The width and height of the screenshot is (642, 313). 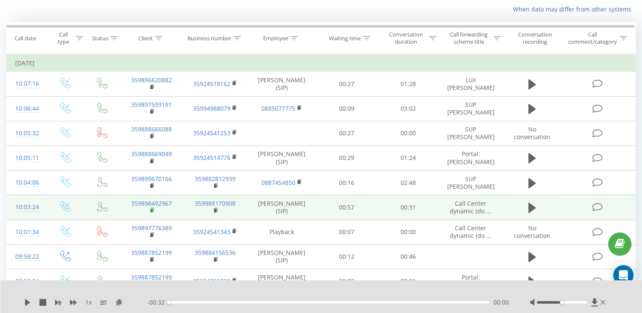 What do you see at coordinates (209, 38) in the screenshot?
I see `div: Business number` at bounding box center [209, 38].